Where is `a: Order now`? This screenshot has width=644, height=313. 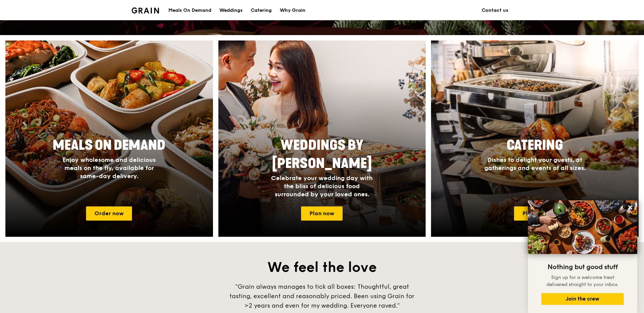 a: Order now is located at coordinates (109, 214).